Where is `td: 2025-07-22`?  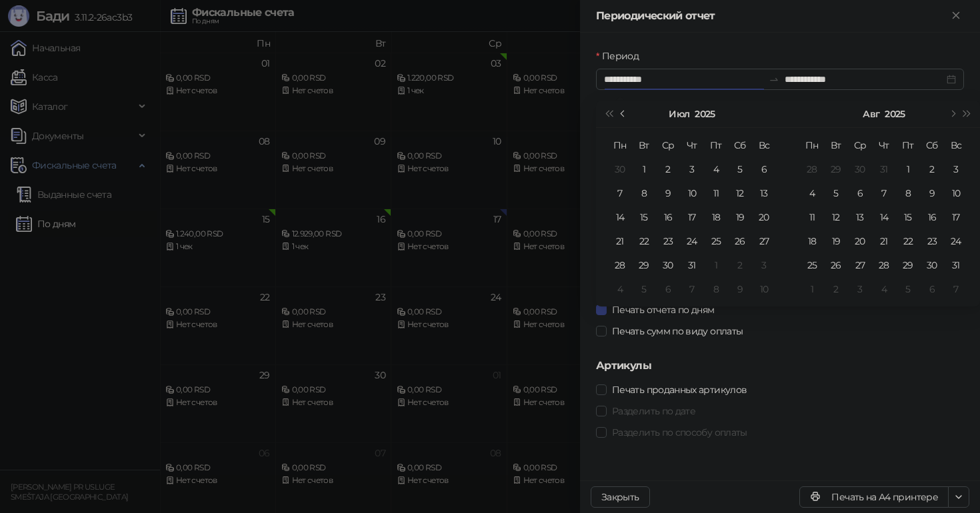 td: 2025-07-22 is located at coordinates (644, 241).